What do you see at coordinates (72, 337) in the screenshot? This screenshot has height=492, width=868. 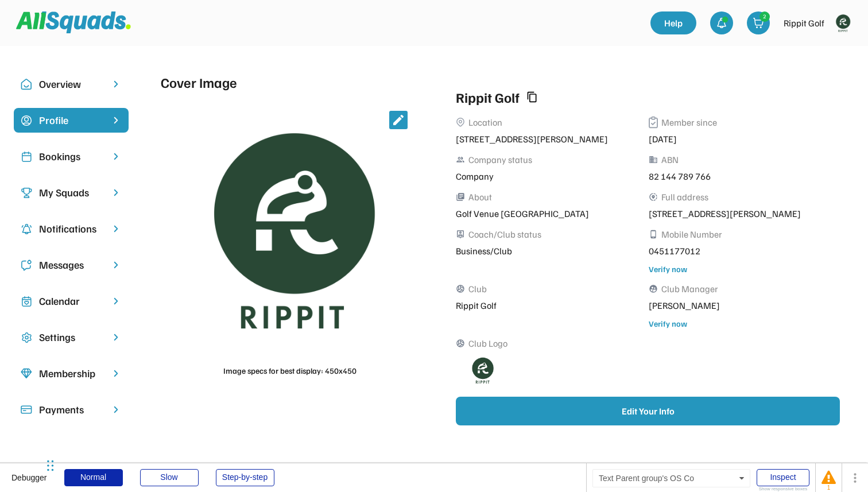 I see `div: Settings` at bounding box center [72, 337].